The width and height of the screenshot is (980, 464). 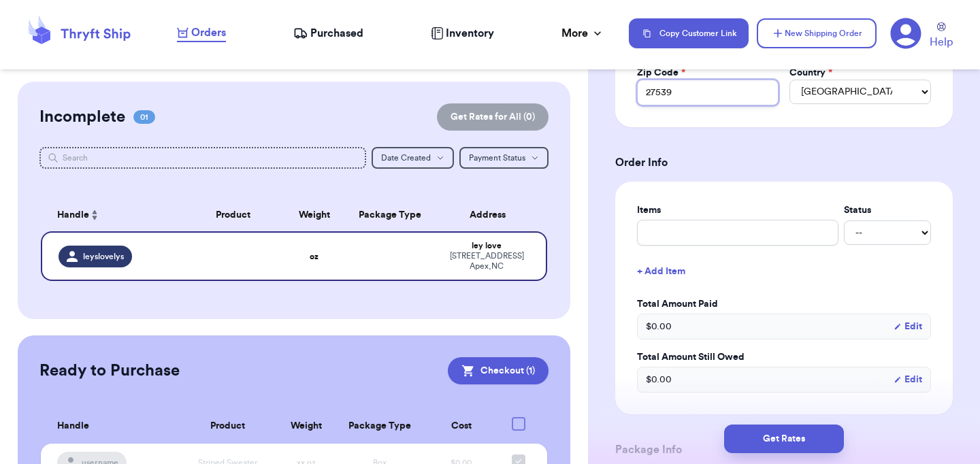 I want to click on button: Copy Customer Link, so click(x=689, y=34).